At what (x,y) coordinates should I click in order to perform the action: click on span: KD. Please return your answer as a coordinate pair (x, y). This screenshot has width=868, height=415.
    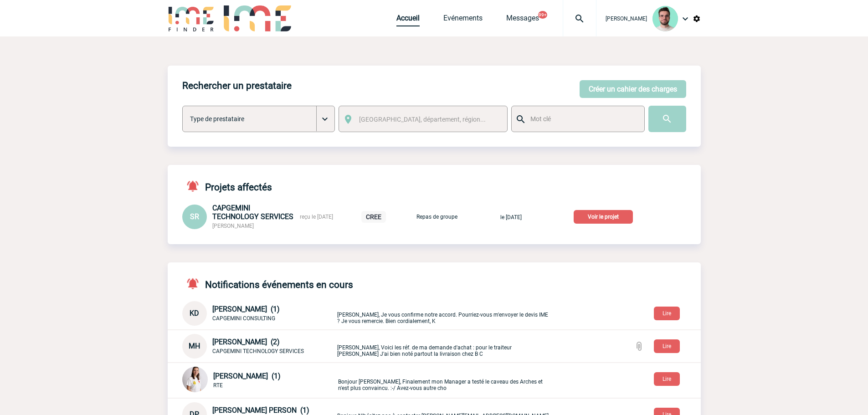
    Looking at the image, I should click on (194, 313).